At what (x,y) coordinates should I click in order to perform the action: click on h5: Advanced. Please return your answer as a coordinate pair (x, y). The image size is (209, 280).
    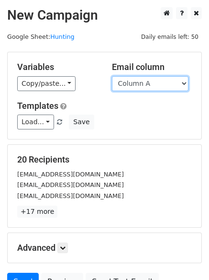
    Looking at the image, I should click on (104, 247).